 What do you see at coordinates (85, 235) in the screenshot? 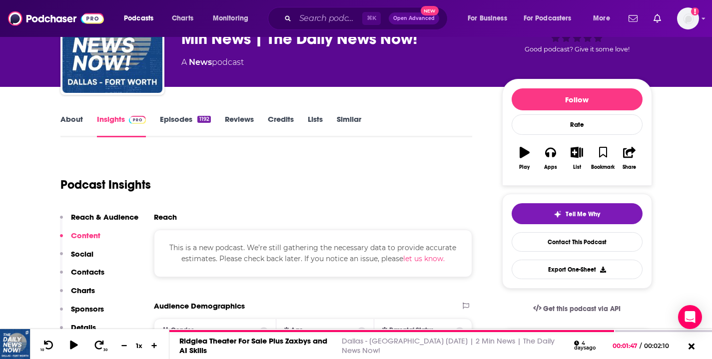
I see `p: Content` at bounding box center [85, 235].